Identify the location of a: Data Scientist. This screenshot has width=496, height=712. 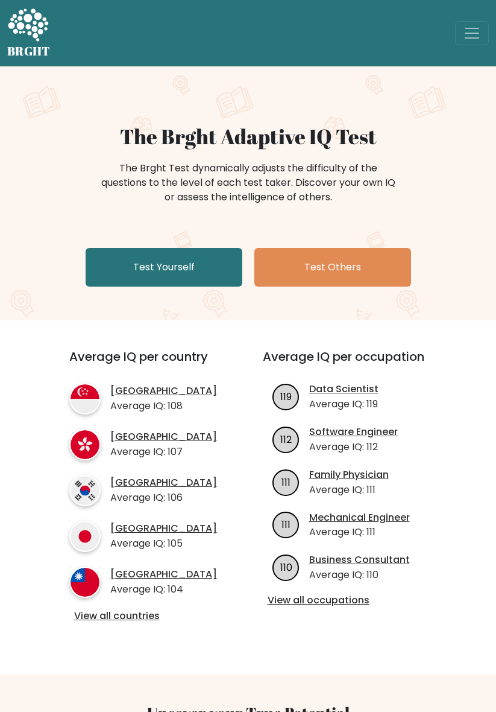
(344, 389).